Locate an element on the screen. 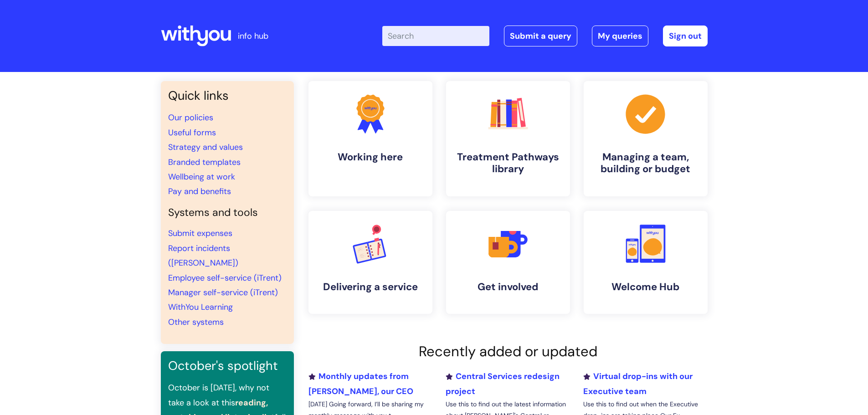 This screenshot has height=415, width=868. h4: Working here is located at coordinates (370, 158).